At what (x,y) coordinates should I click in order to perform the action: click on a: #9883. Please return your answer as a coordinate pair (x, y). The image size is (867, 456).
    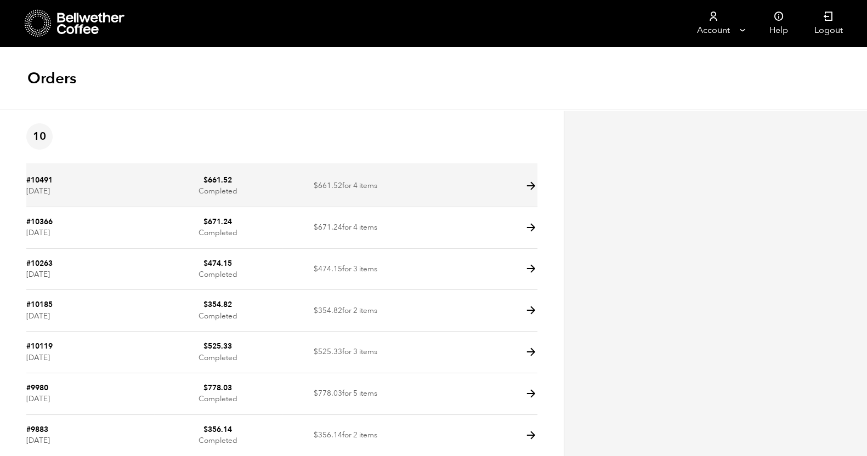
    Looking at the image, I should click on (37, 429).